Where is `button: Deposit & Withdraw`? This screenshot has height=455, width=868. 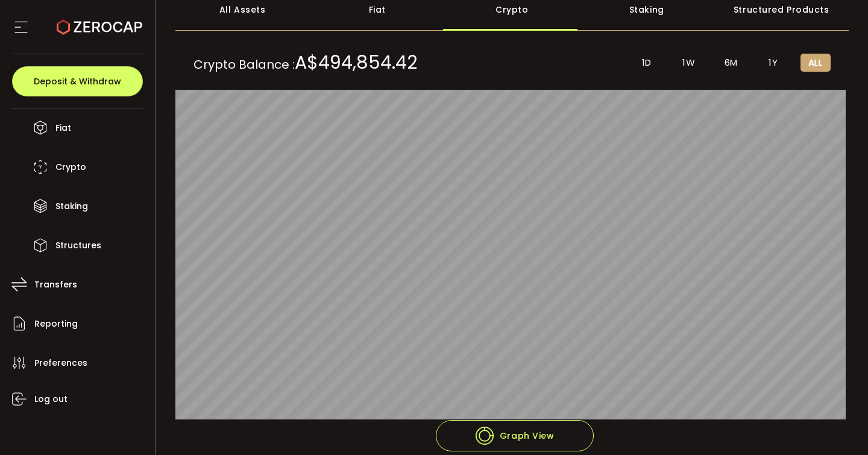
button: Deposit & Withdraw is located at coordinates (77, 81).